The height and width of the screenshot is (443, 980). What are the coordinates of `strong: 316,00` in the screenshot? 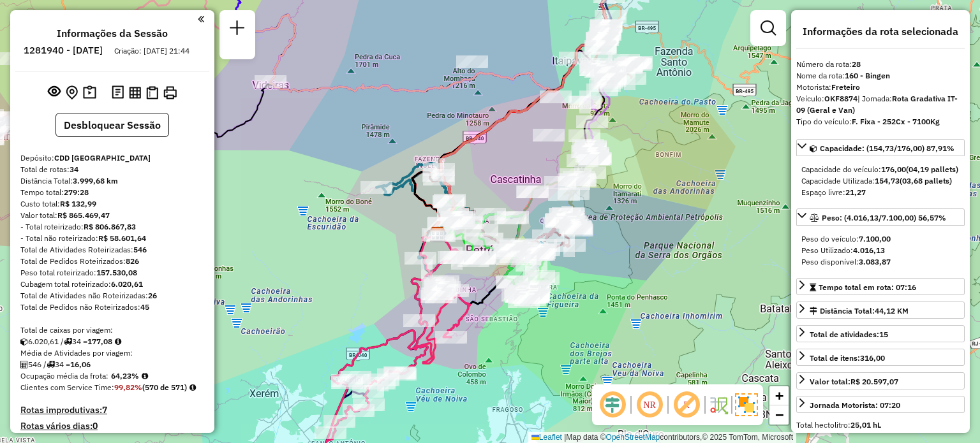 It's located at (872, 357).